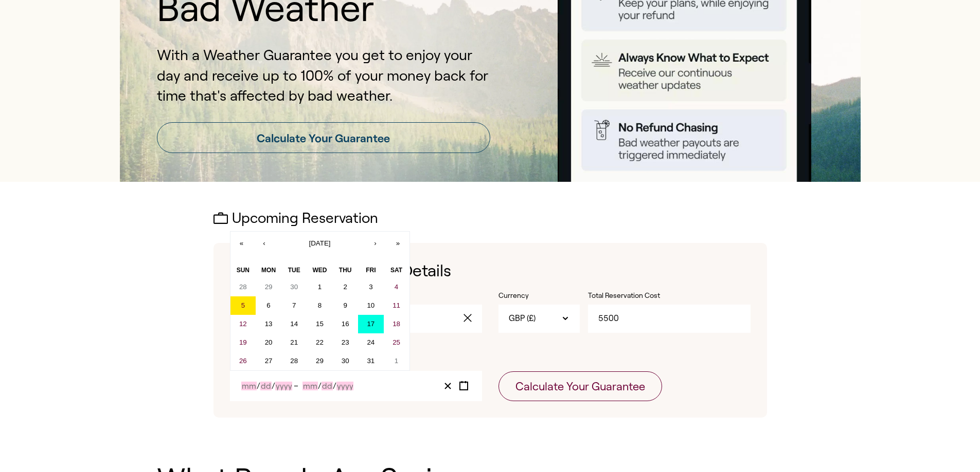 This screenshot has width=980, height=472. What do you see at coordinates (269, 271) in the screenshot?
I see `abbr: Monday` at bounding box center [269, 271].